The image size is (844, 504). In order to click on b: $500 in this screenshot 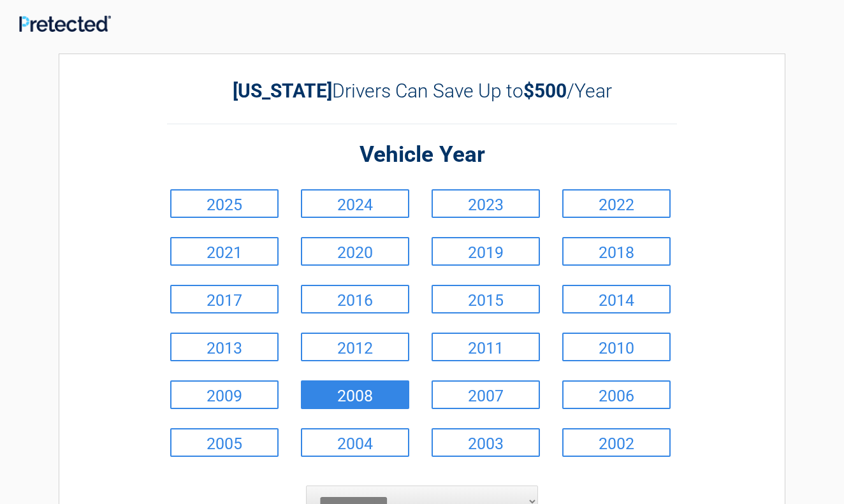, I will do `click(545, 90)`.